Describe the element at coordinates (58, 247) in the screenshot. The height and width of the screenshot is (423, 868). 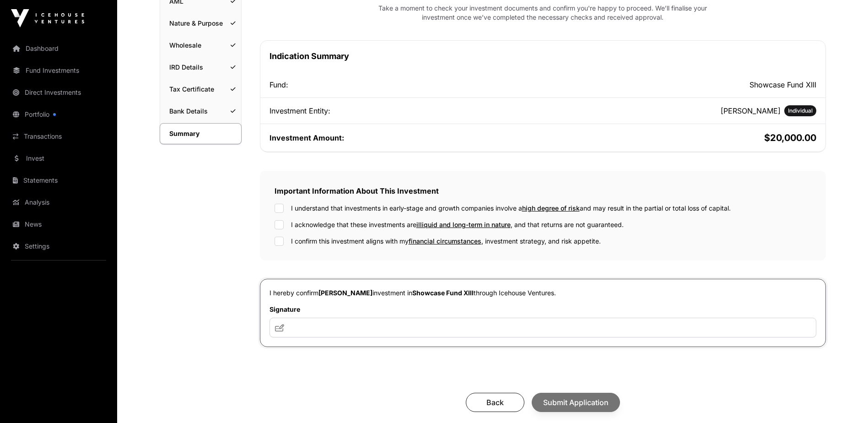
I see `a: Settings` at that location.